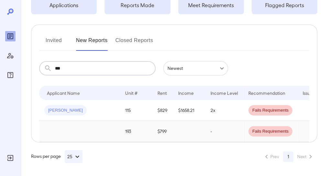 The height and width of the screenshot is (176, 325). I want to click on div: Log Out, so click(10, 158).